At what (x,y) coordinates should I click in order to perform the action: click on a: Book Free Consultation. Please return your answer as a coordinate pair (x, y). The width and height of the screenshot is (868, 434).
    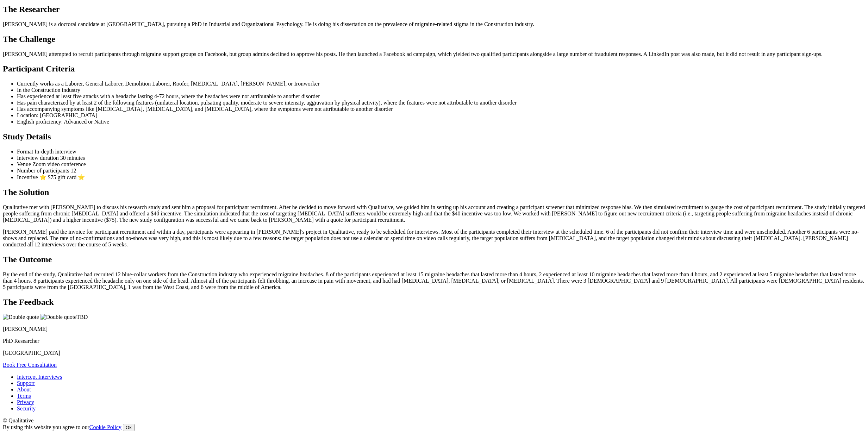
    Looking at the image, I should click on (29, 365).